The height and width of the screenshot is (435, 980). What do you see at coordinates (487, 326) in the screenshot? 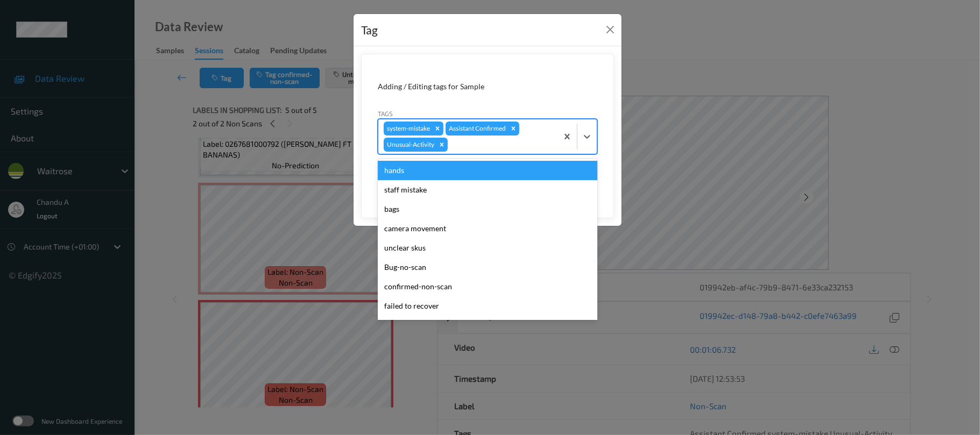
I see `div: product recovered` at bounding box center [487, 326].